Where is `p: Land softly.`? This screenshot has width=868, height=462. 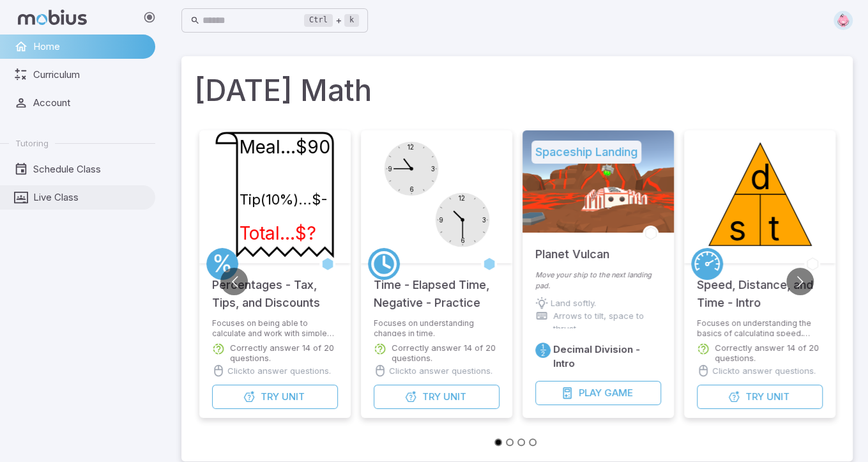
p: Land softly. is located at coordinates (573, 303).